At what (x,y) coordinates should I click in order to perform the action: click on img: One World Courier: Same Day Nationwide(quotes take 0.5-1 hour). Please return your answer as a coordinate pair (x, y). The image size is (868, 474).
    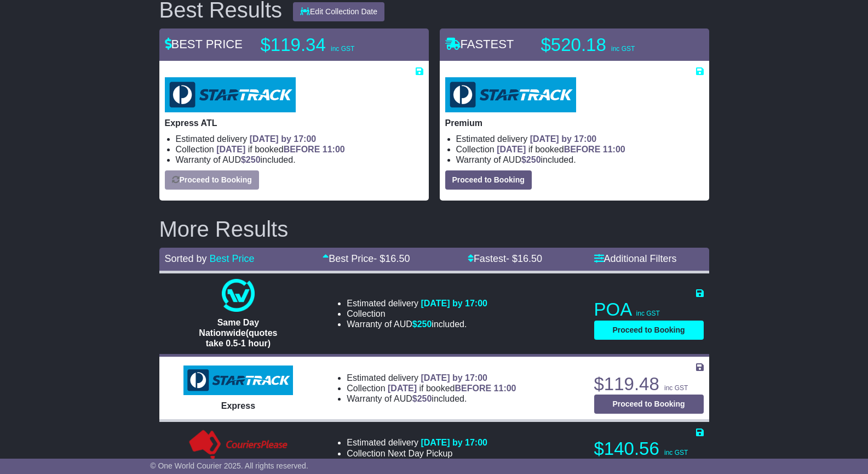
    Looking at the image, I should click on (238, 296).